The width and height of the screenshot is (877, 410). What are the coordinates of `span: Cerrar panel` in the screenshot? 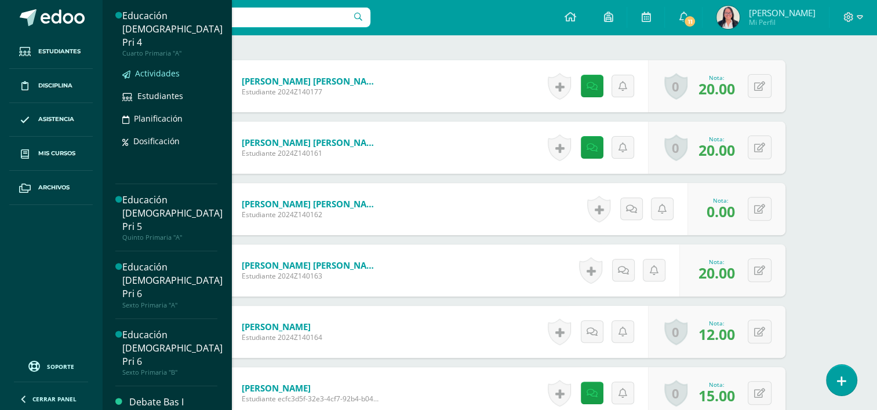 It's located at (54, 399).